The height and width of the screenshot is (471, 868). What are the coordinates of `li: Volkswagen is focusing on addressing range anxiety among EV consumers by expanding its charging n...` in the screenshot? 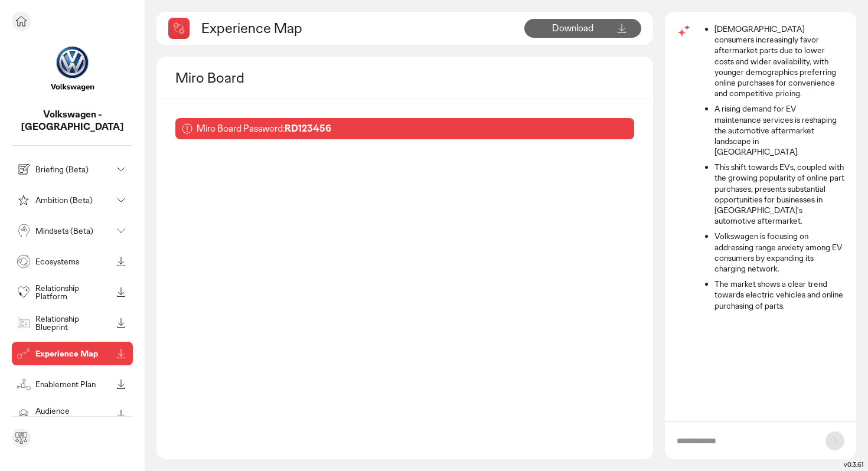 It's located at (780, 252).